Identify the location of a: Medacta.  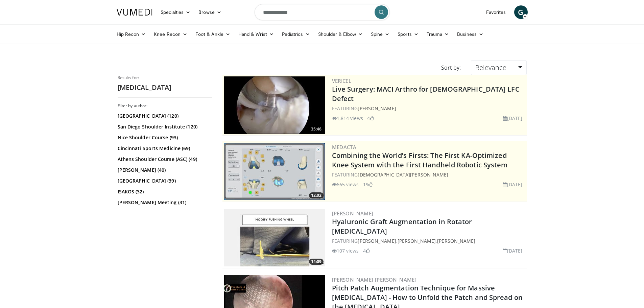
(344, 147).